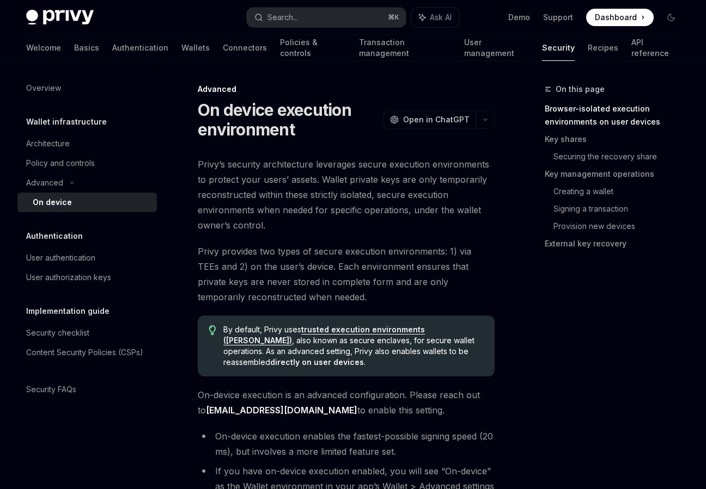 This screenshot has width=706, height=489. I want to click on a: Content Security Policies (CSPs), so click(87, 353).